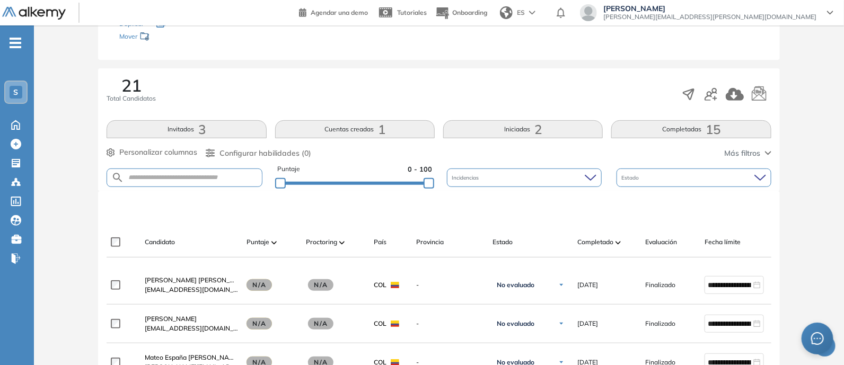 Image resolution: width=844 pixels, height=365 pixels. I want to click on img: world, so click(506, 13).